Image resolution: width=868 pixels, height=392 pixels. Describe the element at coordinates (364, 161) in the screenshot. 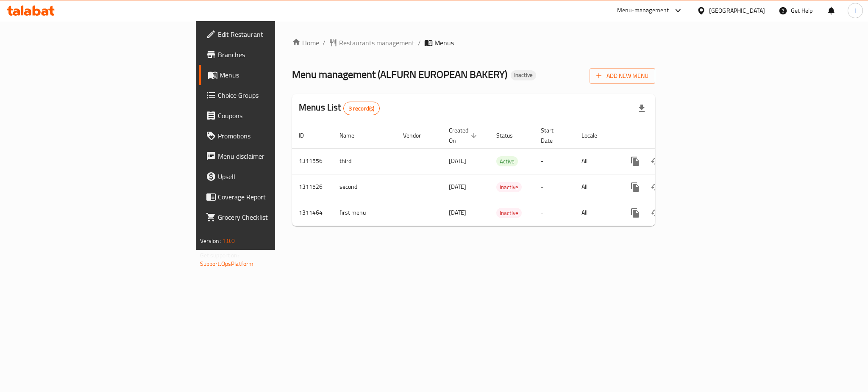

I see `td: third` at that location.